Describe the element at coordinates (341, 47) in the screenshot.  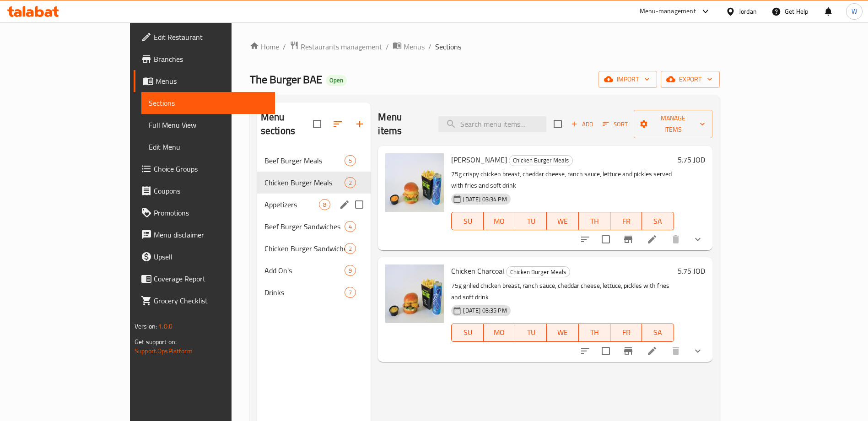
I see `span: Restaurants management` at that location.